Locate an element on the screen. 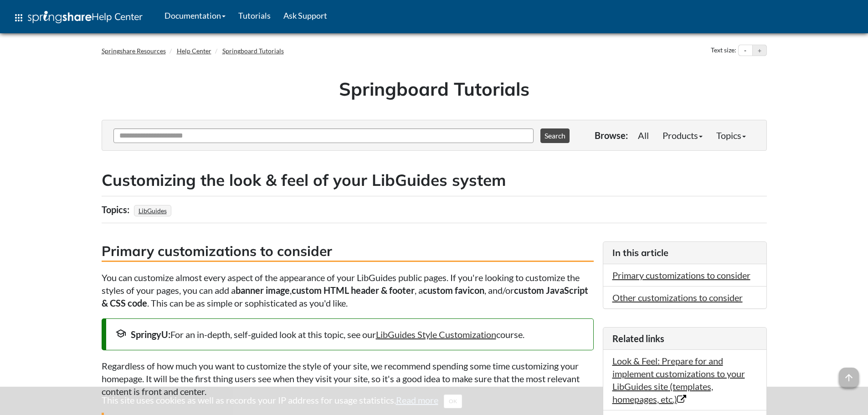 This screenshot has height=415, width=868. h2: Customizing the look & feel of your LibGuides system is located at coordinates (434, 180).